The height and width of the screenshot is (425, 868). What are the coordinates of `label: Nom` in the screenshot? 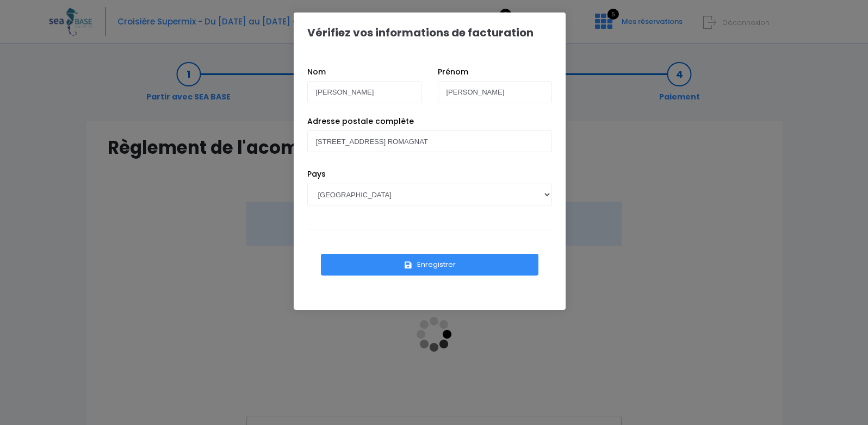 It's located at (316, 72).